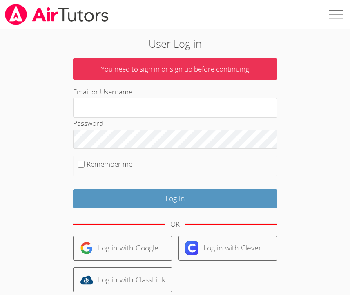 The width and height of the screenshot is (350, 295). I want to click on p: You need to sign in or sign up before continuing, so click(175, 69).